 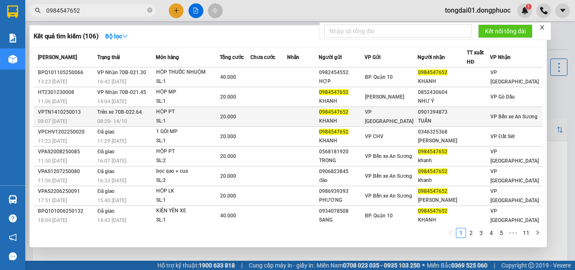 What do you see at coordinates (341, 72) in the screenshot?
I see `div: 0982454552` at bounding box center [341, 72].